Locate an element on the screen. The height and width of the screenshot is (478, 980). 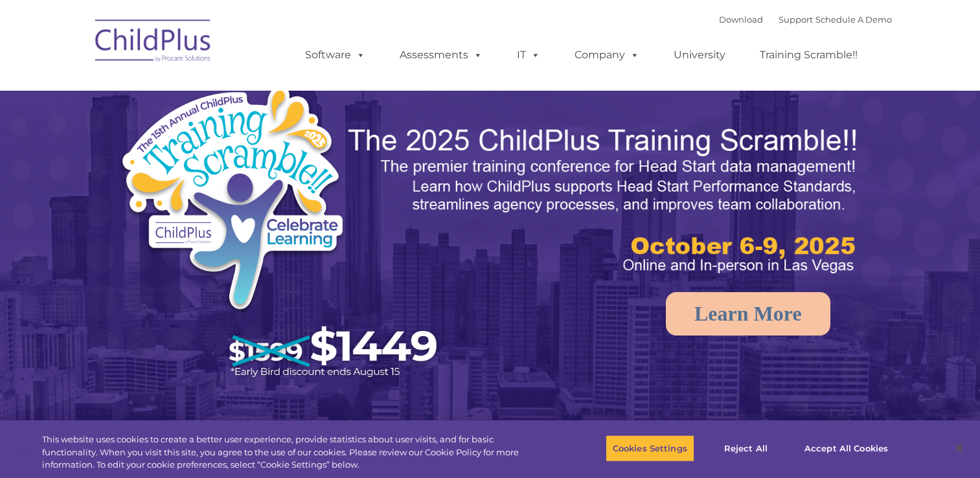
a: Learn More is located at coordinates (748, 313).